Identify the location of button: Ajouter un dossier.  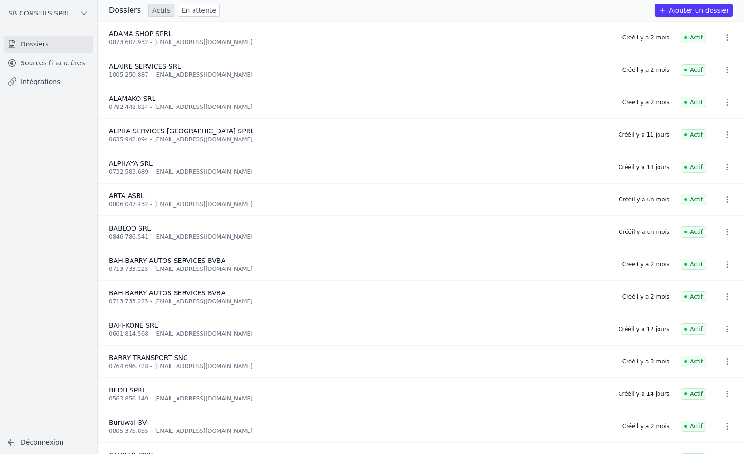
(693, 10).